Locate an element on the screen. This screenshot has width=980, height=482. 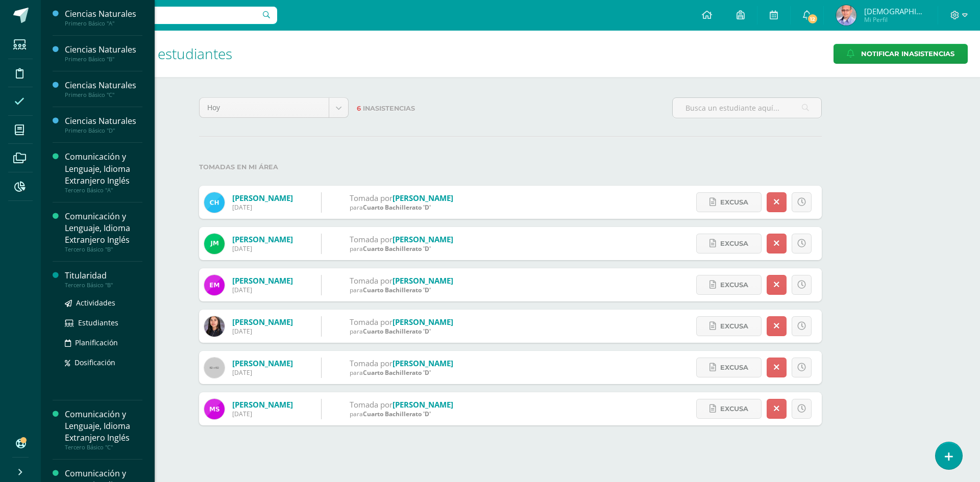
label: Tomadas en mi área is located at coordinates (510, 167).